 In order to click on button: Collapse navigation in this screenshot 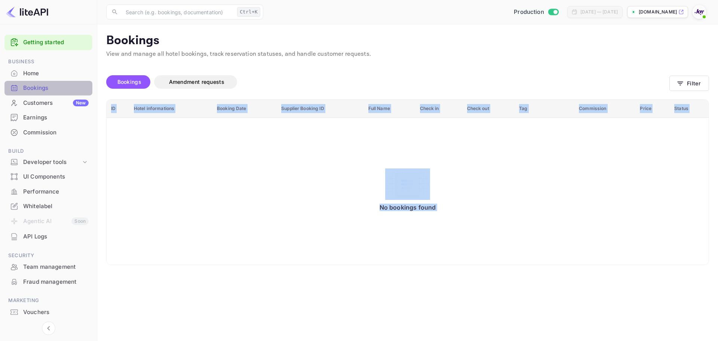, I will do `click(49, 328)`.